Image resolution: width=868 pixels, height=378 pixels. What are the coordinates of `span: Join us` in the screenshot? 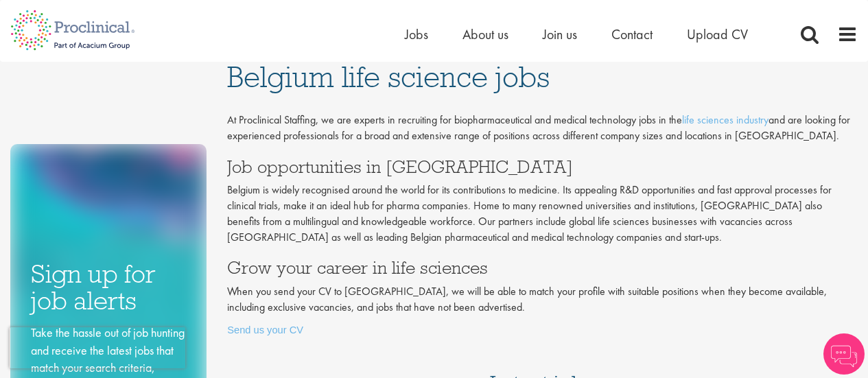 It's located at (559, 34).